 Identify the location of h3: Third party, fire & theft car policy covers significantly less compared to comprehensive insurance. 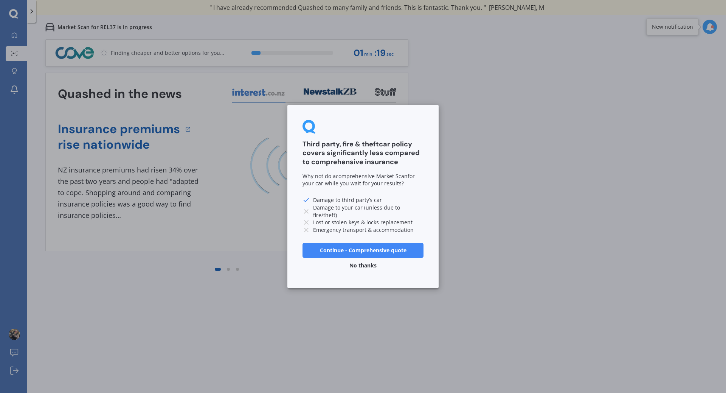
(363, 153).